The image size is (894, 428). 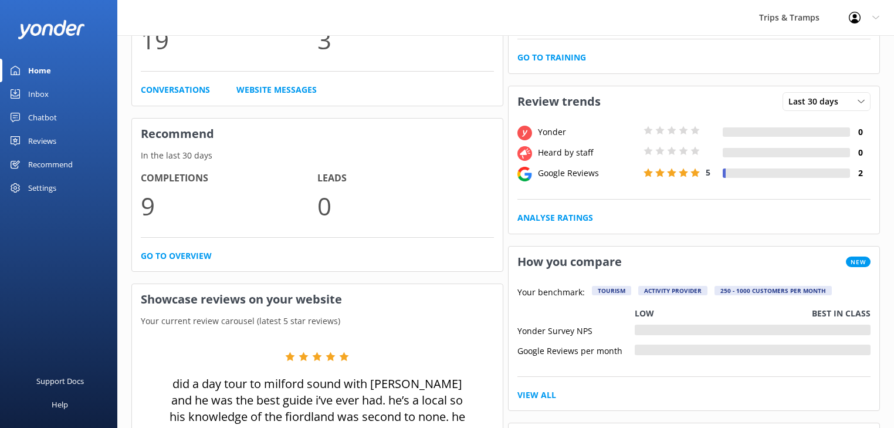 I want to click on h4: 2, so click(x=860, y=173).